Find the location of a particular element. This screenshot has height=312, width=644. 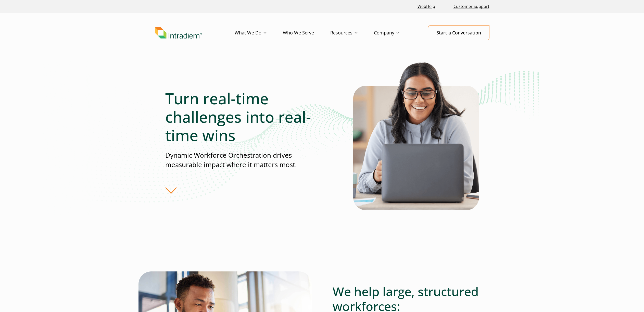

img: Intradiem is located at coordinates (179, 33).